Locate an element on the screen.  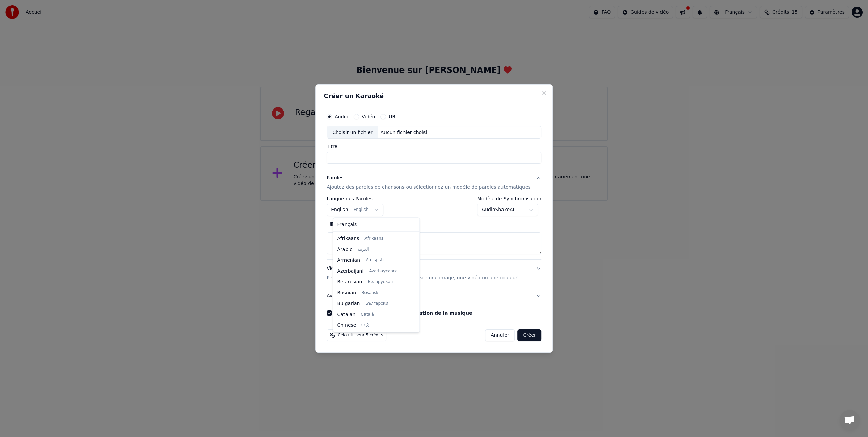
span: Català is located at coordinates (367, 314).